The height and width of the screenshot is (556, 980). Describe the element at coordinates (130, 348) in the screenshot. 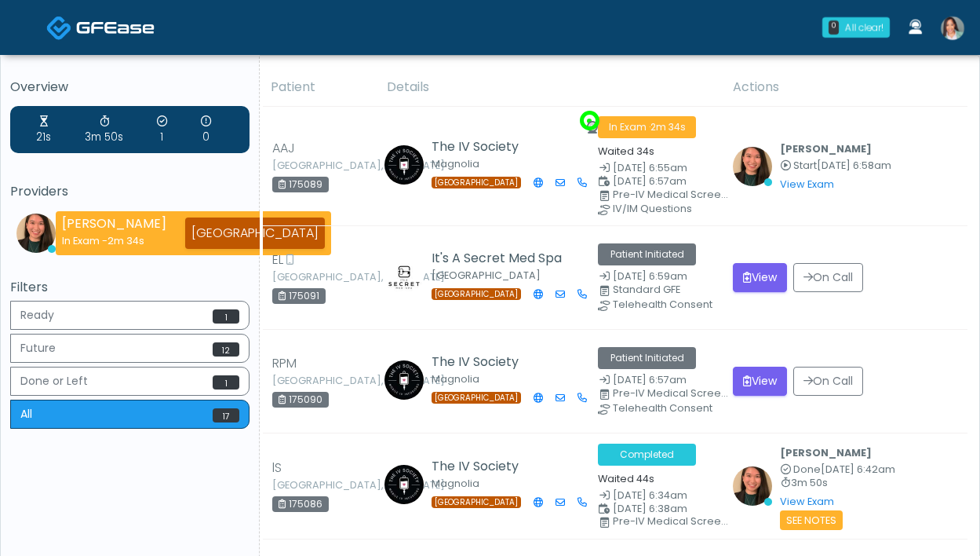

I see `button: Future12` at that location.